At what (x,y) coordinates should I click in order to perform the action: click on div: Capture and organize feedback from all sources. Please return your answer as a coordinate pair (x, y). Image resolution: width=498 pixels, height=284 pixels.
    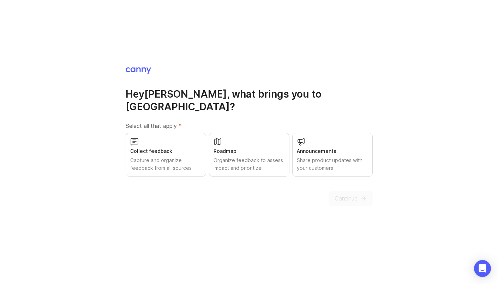
    Looking at the image, I should click on (166, 164).